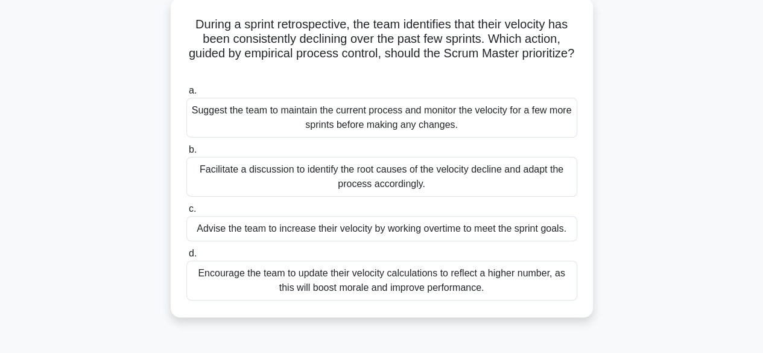 This screenshot has height=353, width=763. Describe the element at coordinates (382, 177) in the screenshot. I see `div: Facilitate a discussion to identify the root causes of the velocity decline and adapt the process...` at that location.